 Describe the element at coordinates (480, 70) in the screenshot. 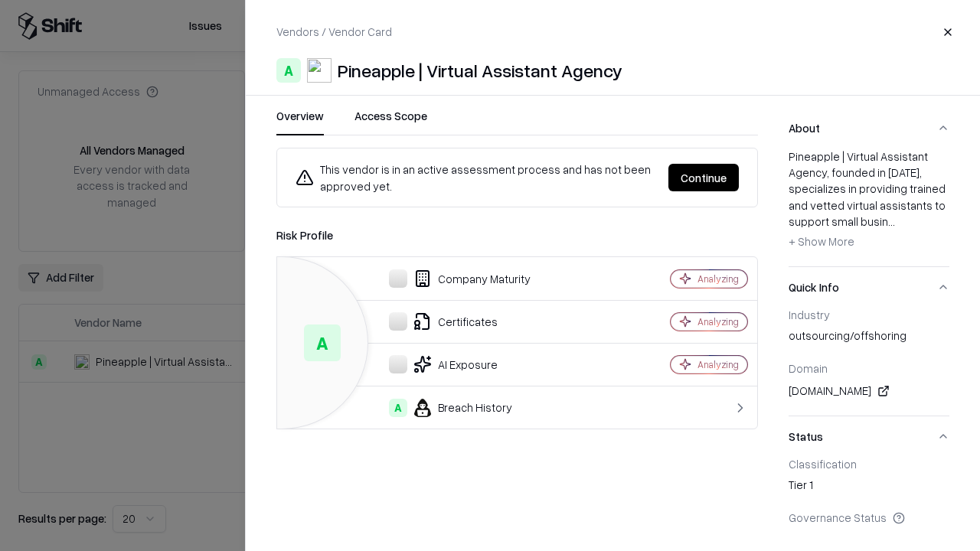

I see `div: Pineapple | Virtual Assistant Agency` at that location.